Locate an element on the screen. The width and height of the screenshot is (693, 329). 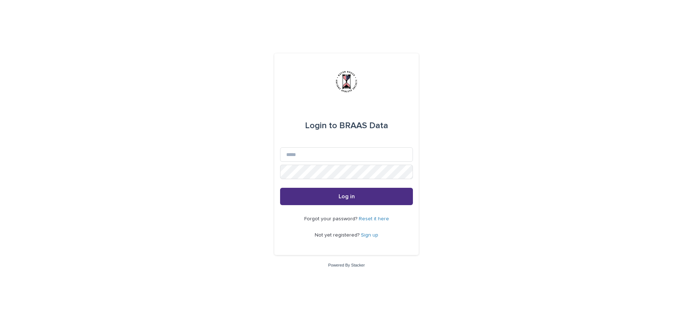
span: Not yet registered? is located at coordinates (338, 235).